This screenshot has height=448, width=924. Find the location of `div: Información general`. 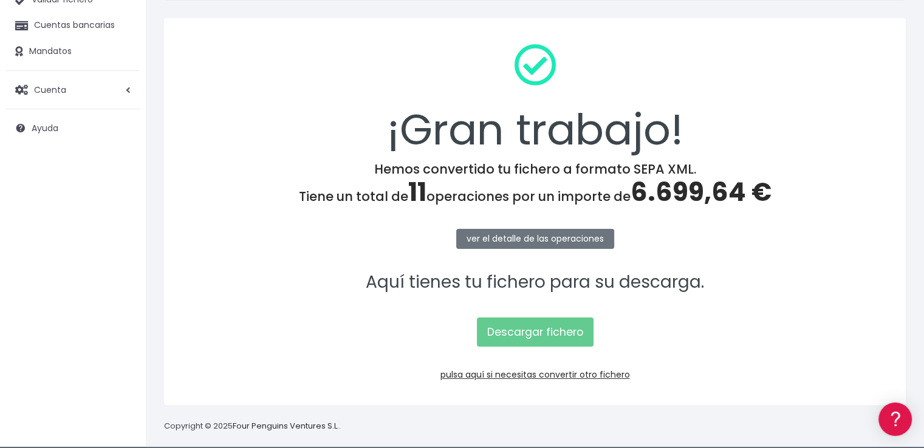

div: Información general is located at coordinates (121, 90).